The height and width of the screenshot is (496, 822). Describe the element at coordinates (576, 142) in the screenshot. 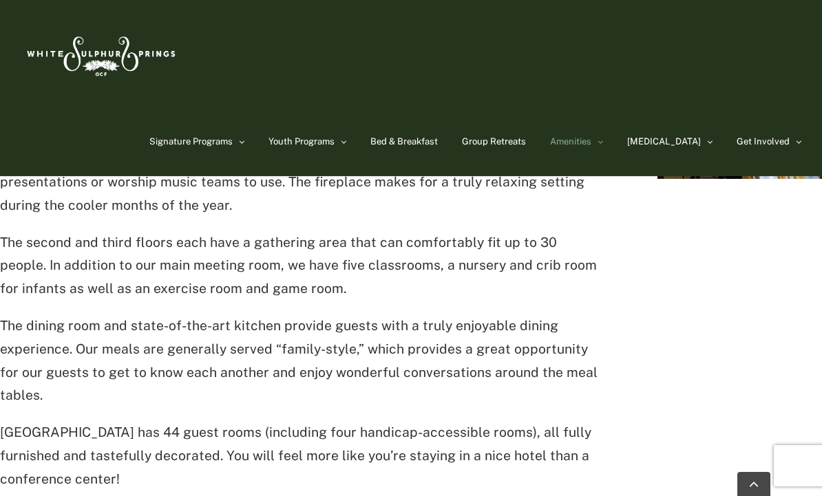

I see `a: Amenities` at that location.